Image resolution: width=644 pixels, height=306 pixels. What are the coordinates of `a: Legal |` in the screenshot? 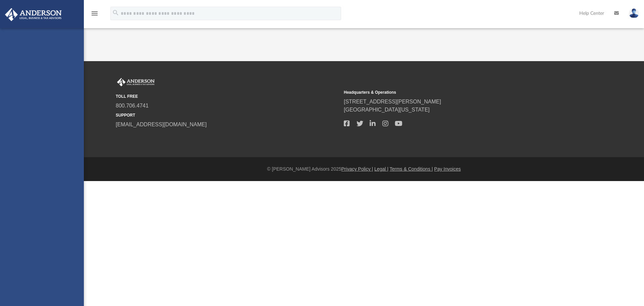 It's located at (382, 169).